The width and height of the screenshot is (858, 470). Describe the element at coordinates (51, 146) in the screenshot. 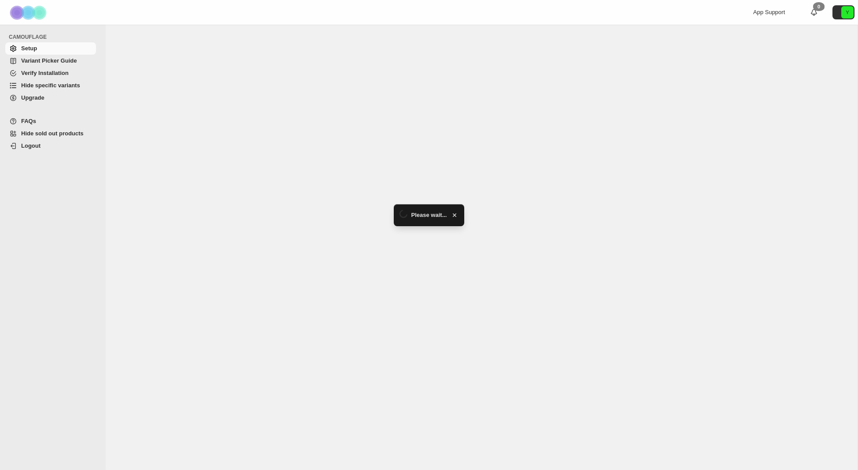

I see `a: Logout` at that location.